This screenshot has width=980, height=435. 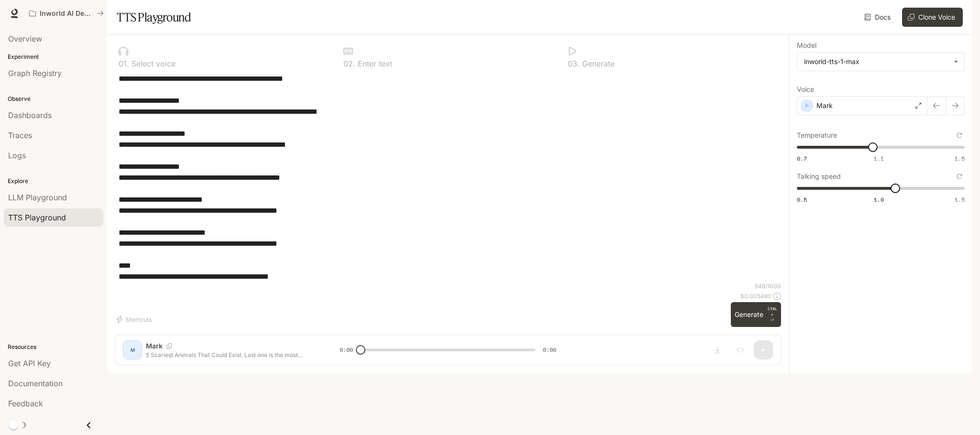 I want to click on p: Enter text, so click(x=373, y=63).